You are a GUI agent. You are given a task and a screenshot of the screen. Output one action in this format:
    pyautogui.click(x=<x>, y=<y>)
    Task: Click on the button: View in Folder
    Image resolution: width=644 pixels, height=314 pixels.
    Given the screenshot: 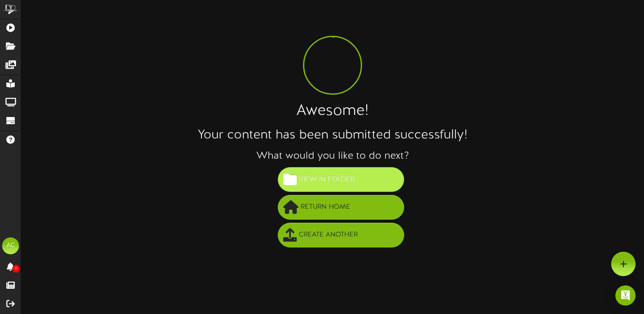 What is the action you would take?
    pyautogui.click(x=341, y=179)
    